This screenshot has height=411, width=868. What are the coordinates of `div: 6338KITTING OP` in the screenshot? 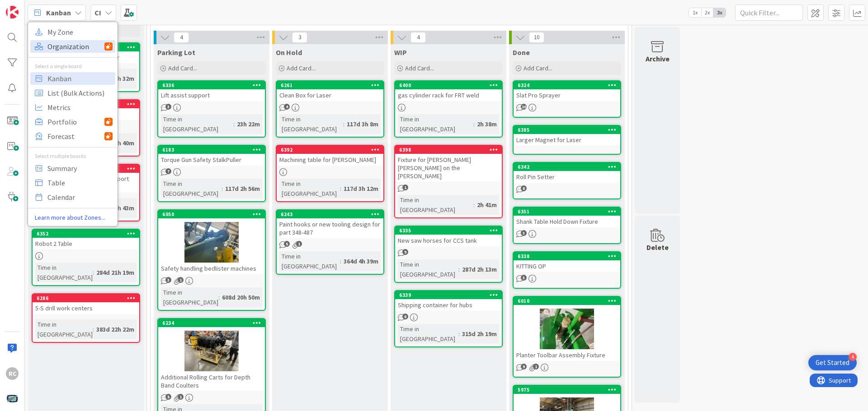 It's located at (567, 262).